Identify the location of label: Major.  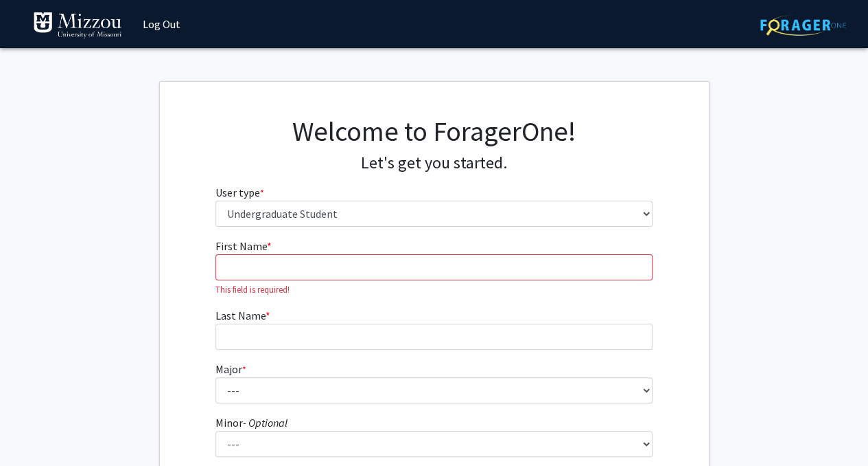
(231, 369).